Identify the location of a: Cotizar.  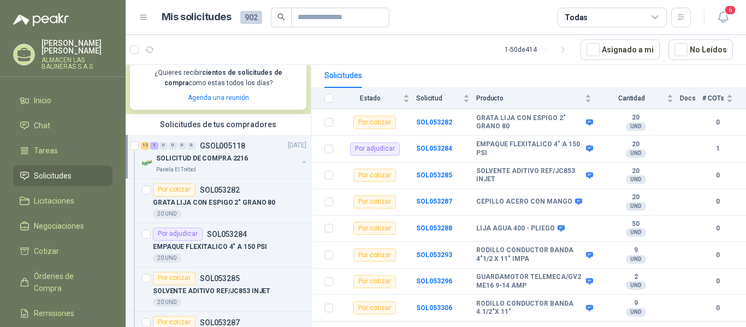
(63, 251).